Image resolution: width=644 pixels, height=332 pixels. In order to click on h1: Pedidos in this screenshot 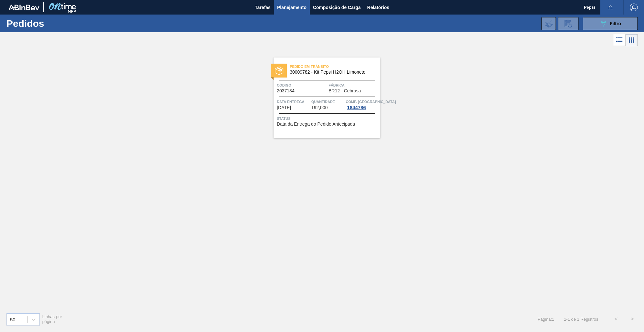, I will do `click(55, 23)`.